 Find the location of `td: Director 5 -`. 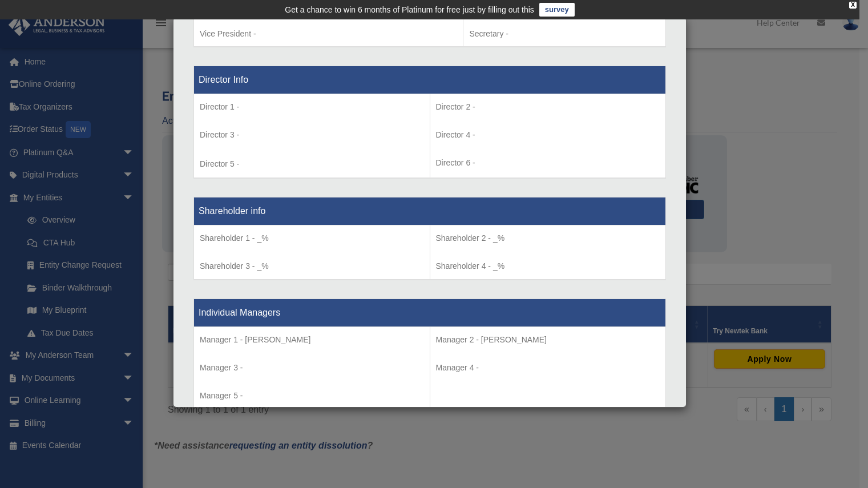

td: Director 5 - is located at coordinates (312, 136).